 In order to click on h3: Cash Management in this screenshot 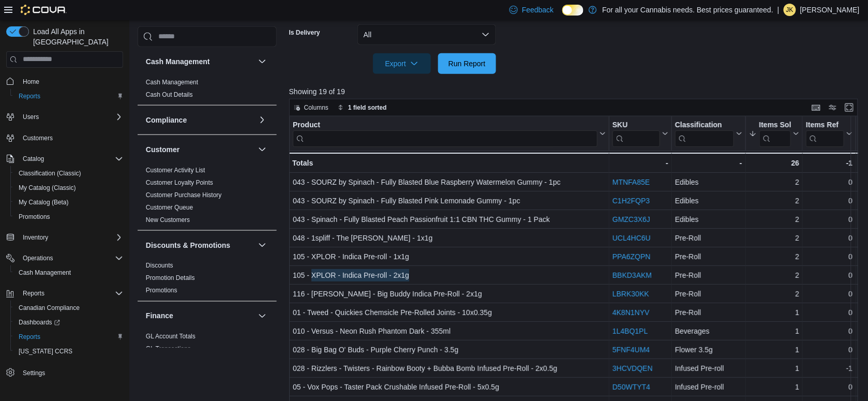, I will do `click(178, 61)`.